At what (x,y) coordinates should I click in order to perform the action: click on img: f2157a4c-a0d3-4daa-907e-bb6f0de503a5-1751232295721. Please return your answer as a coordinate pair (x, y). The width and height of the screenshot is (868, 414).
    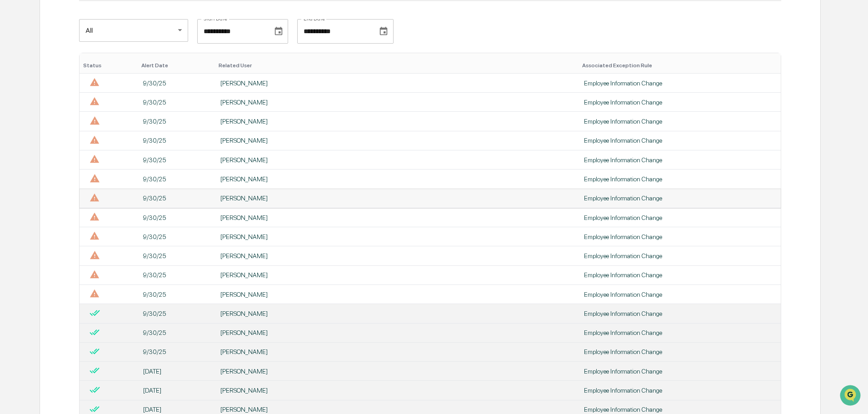
    Looking at the image, I should click on (11, 11).